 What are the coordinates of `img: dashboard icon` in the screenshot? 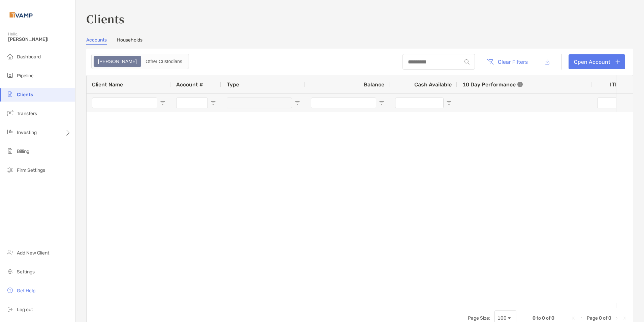 It's located at (10, 56).